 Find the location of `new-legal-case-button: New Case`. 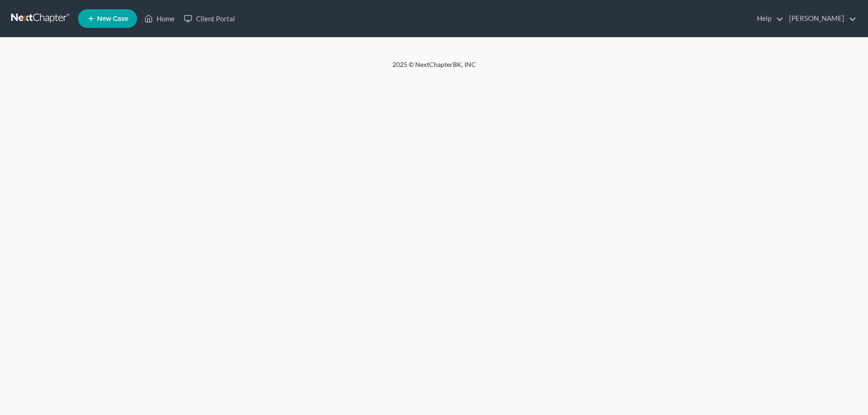

new-legal-case-button: New Case is located at coordinates (108, 18).